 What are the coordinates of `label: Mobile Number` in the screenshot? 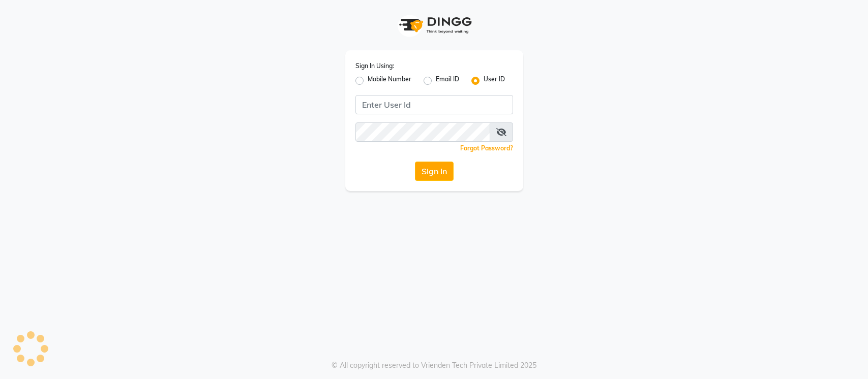 It's located at (390, 81).